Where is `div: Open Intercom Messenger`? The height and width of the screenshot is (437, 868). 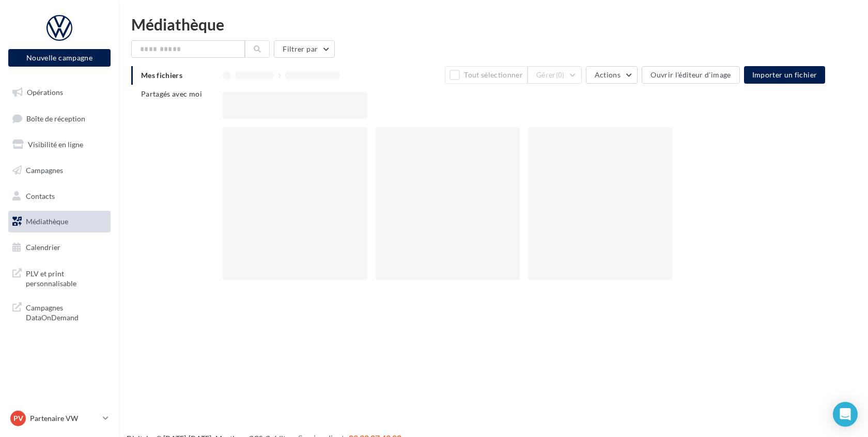
div: Open Intercom Messenger is located at coordinates (845, 414).